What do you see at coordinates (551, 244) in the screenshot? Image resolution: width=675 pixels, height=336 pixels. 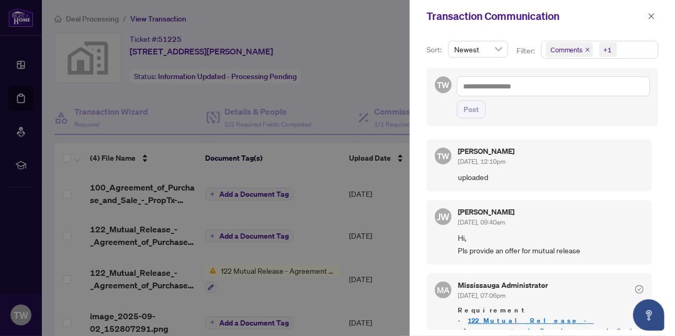 I see `span: Hi, Pls provide an offer for mutual release` at bounding box center [551, 244].